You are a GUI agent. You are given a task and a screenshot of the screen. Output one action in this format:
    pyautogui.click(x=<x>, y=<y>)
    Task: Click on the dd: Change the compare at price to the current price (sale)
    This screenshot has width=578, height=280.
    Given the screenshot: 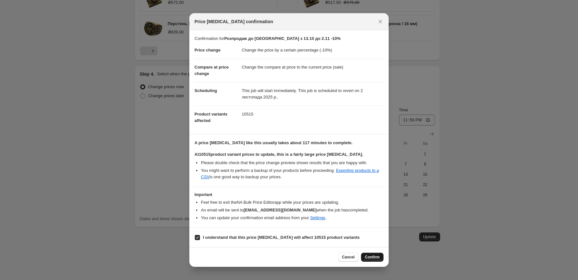 What is the action you would take?
    pyautogui.click(x=313, y=67)
    